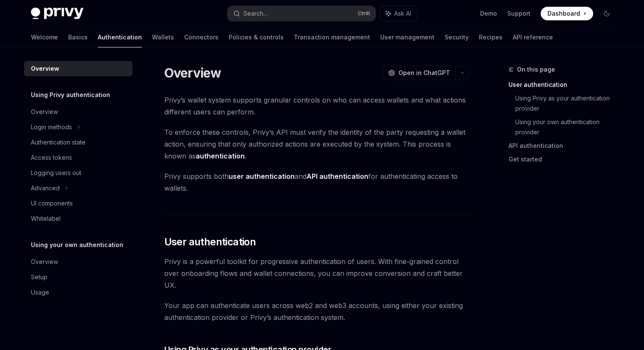 The image size is (644, 350). Describe the element at coordinates (57, 14) in the screenshot. I see `img: dark logo` at that location.